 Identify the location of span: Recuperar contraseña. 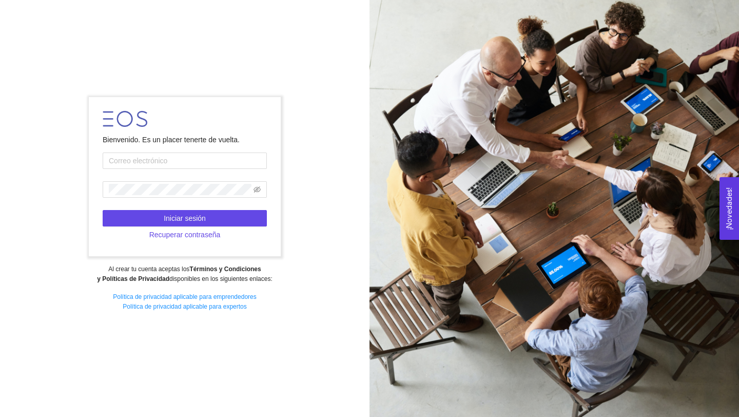
(185, 235).